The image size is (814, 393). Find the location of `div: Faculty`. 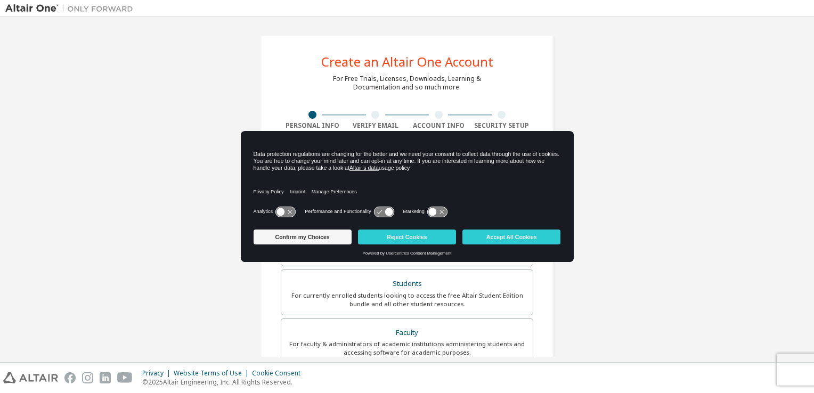

div: Faculty is located at coordinates (407, 333).